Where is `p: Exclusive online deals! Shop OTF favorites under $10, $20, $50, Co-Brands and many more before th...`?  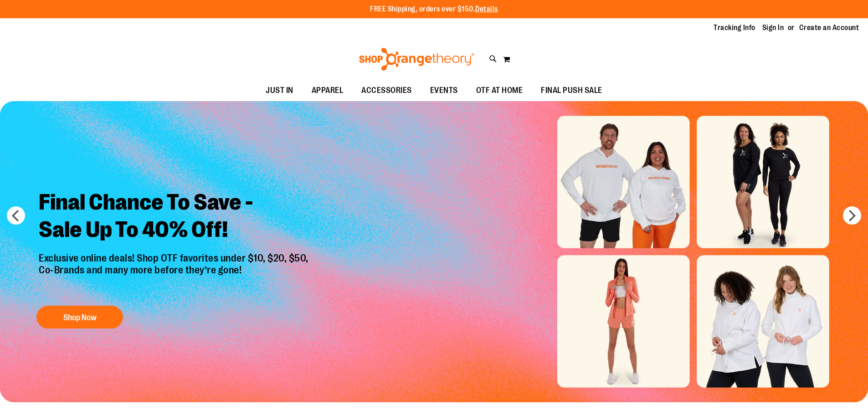 p: Exclusive online deals! Shop OTF favorites under $10, $20, $50, Co-Brands and many more before th... is located at coordinates (174, 275).